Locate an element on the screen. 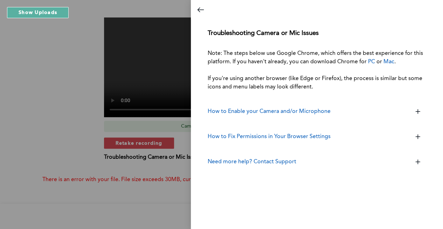 The height and width of the screenshot is (229, 443). h3: Troubleshooting Camera or Mic Issues is located at coordinates (317, 34).